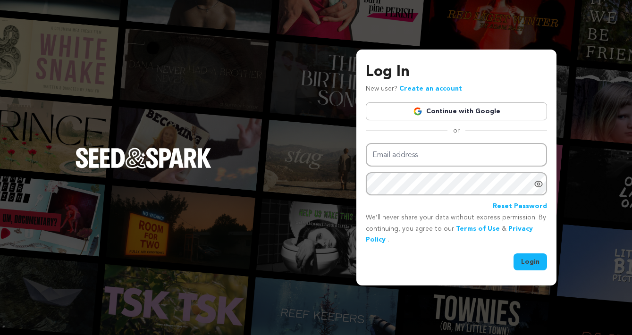 Image resolution: width=632 pixels, height=335 pixels. I want to click on a: Seed&Spark Homepage, so click(144, 168).